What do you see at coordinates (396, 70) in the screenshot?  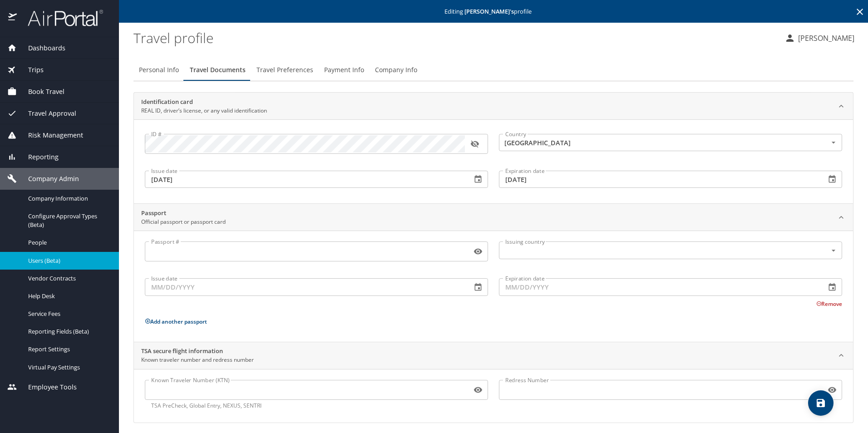 I see `span: Company Info` at bounding box center [396, 70].